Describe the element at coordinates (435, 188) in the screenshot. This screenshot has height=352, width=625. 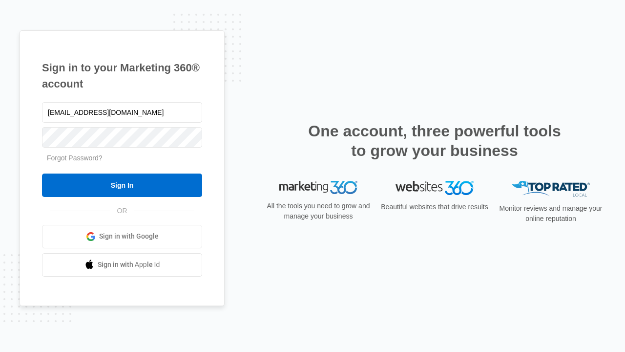
I see `img: Websites 360` at that location.